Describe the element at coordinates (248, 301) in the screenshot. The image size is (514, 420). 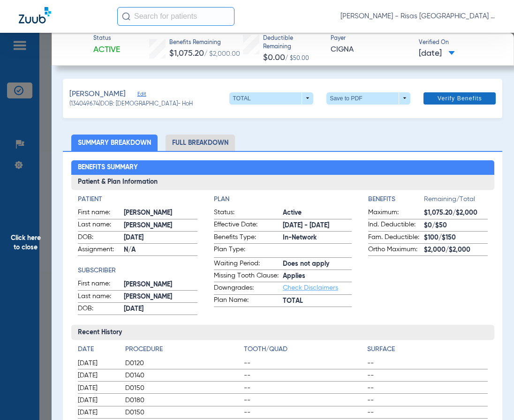
I see `span: Plan Name:` at that location.